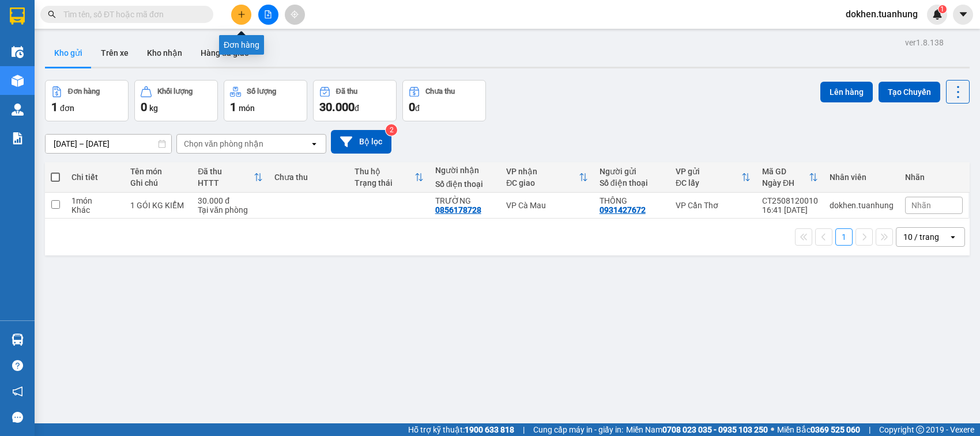 The width and height of the screenshot is (980, 436). I want to click on div: Khối lượng, so click(174, 92).